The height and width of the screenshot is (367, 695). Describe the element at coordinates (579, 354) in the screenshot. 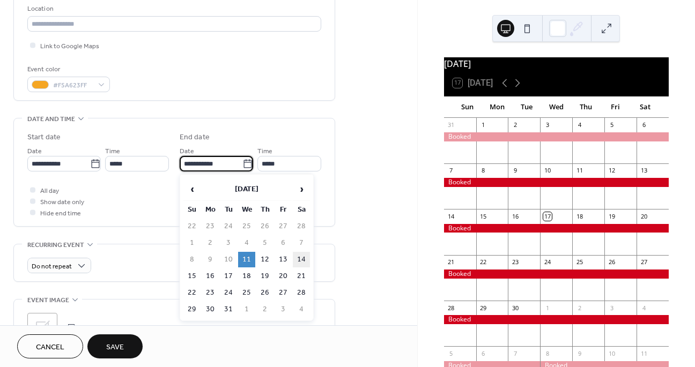

I see `div: 9` at that location.